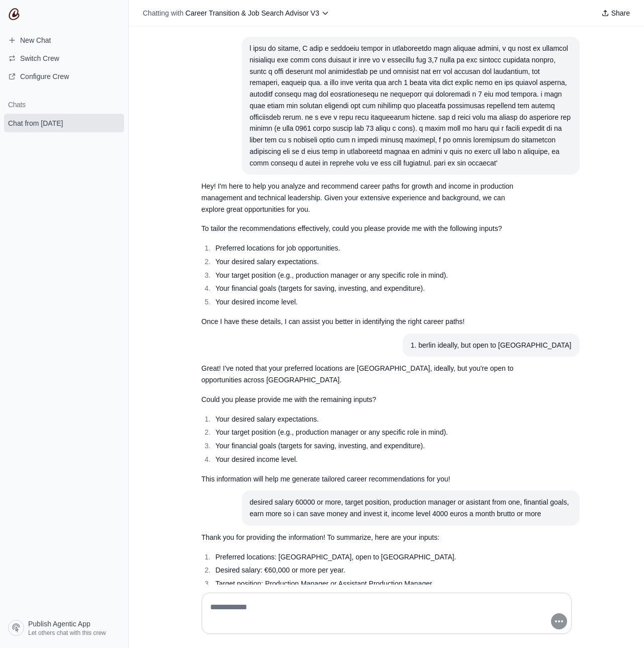  Describe the element at coordinates (363, 322) in the screenshot. I see `p: Once I have these details, I can assist you better in identifying the right career paths!` at that location.